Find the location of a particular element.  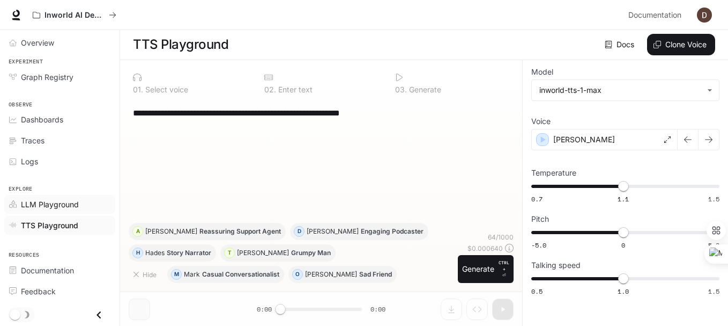

a: Dashboards is located at coordinates (60, 119).